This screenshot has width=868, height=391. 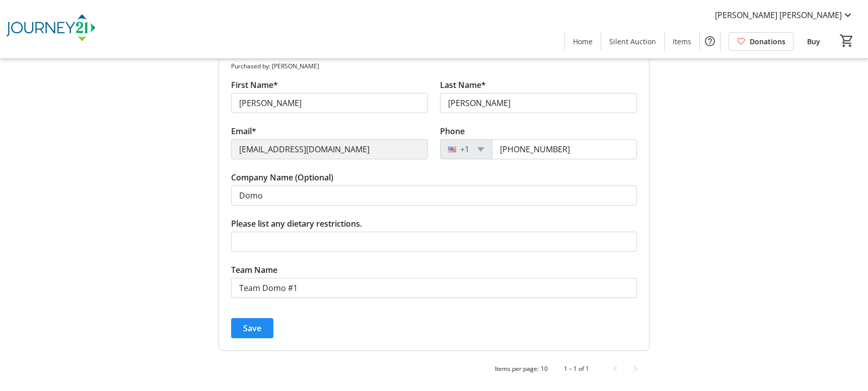 What do you see at coordinates (244, 131) in the screenshot?
I see `label: Email*` at bounding box center [244, 131].